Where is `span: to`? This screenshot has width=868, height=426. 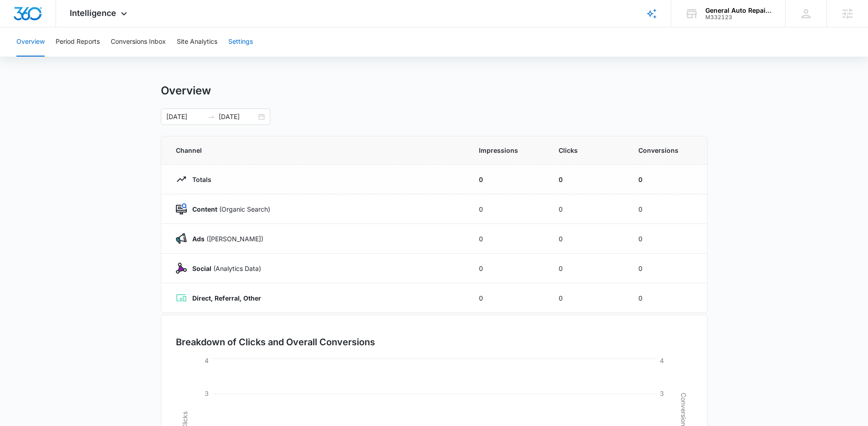
span: to is located at coordinates (211, 117).